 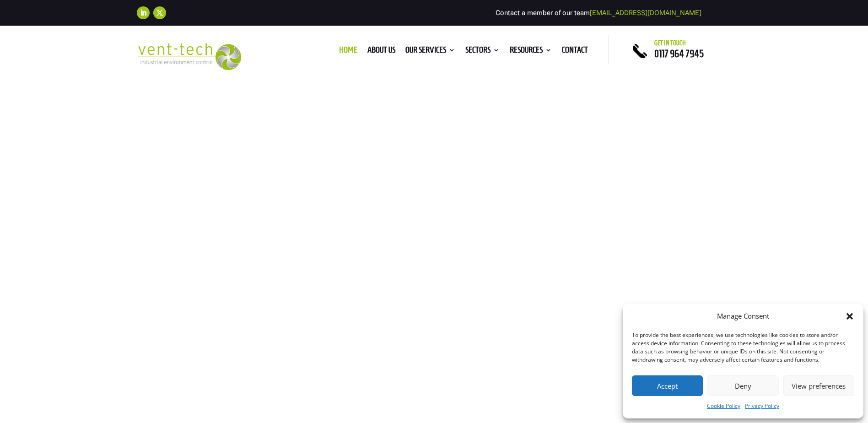 I want to click on div: To provide the best experiences, we use technologies like cookies to store and/or access device i..., so click(x=743, y=347).